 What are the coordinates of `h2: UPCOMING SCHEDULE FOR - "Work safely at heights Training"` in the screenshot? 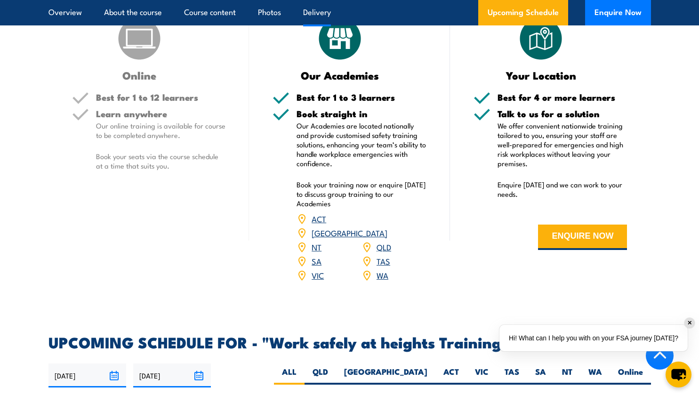 It's located at (350, 342).